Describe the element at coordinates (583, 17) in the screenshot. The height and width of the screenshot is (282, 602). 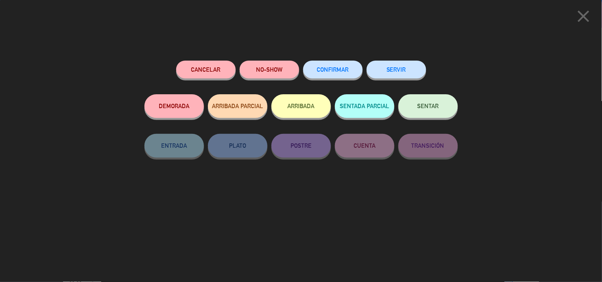
I see `button: close` at that location.